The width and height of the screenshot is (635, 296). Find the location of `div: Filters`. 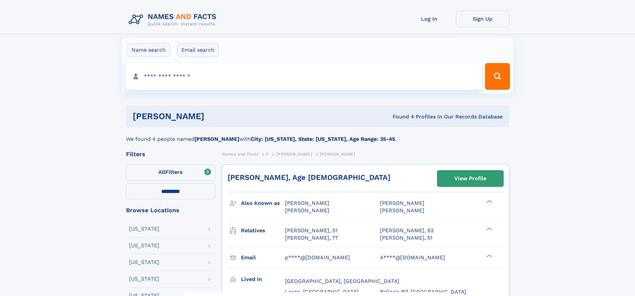

div: Filters is located at coordinates (171, 154).